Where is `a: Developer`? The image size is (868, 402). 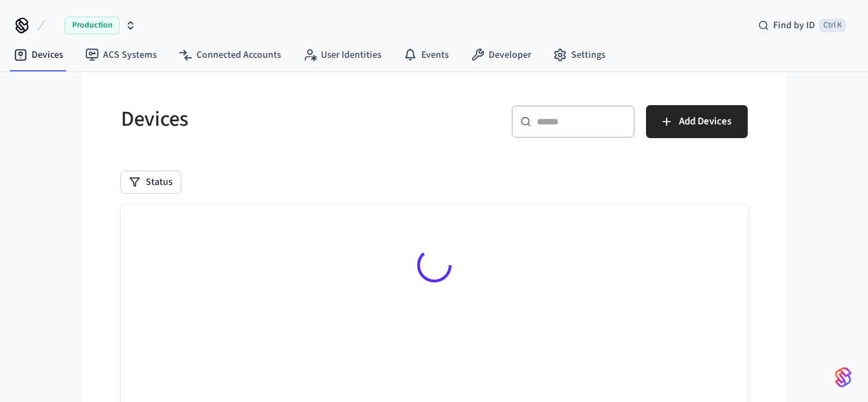
a: Developer is located at coordinates (501, 55).